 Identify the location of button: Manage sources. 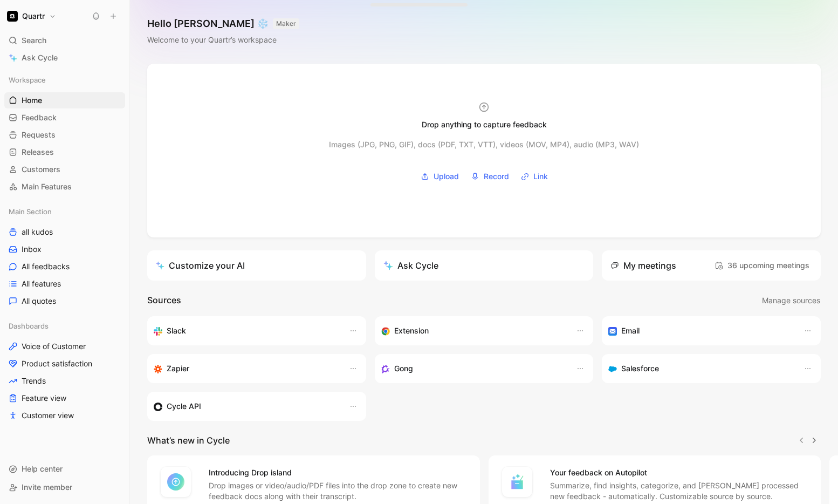
(792, 300).